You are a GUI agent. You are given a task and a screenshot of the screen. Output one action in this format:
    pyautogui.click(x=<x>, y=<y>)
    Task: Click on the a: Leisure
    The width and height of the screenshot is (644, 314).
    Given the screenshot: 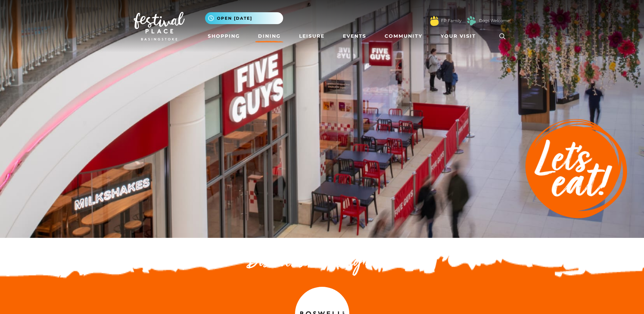 What is the action you would take?
    pyautogui.click(x=312, y=36)
    